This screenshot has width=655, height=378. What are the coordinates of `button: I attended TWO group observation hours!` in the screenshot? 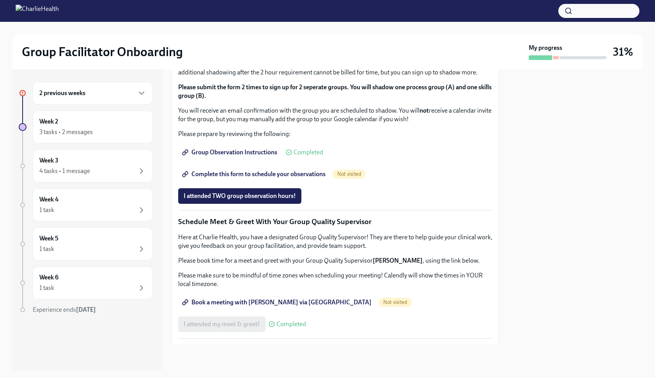 It's located at (240, 196).